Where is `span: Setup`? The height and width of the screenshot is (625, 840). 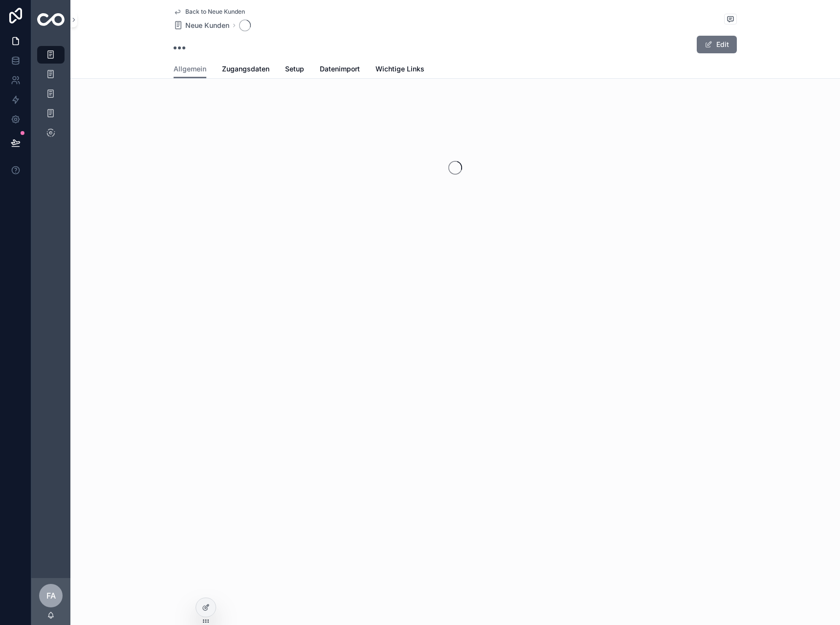 span: Setup is located at coordinates (294, 69).